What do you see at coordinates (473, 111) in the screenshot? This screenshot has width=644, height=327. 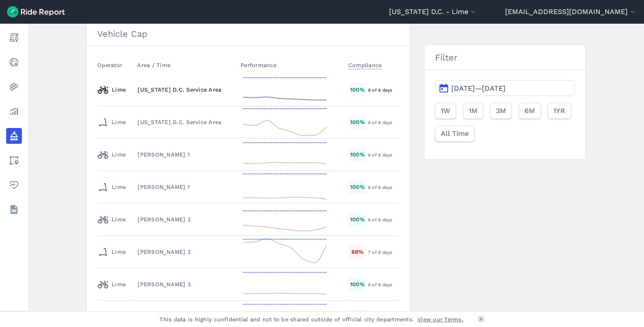 I see `span: 1M` at bounding box center [473, 111].